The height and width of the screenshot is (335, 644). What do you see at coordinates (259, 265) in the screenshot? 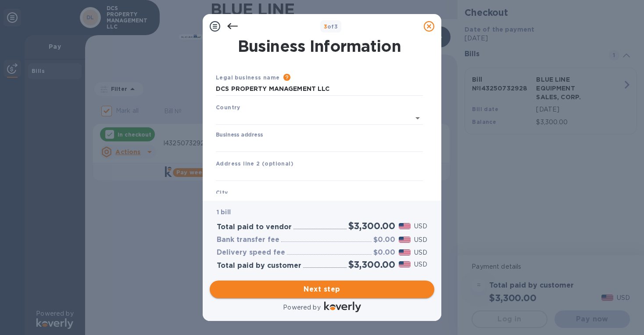
I see `h3: Total paid by customer` at bounding box center [259, 265].